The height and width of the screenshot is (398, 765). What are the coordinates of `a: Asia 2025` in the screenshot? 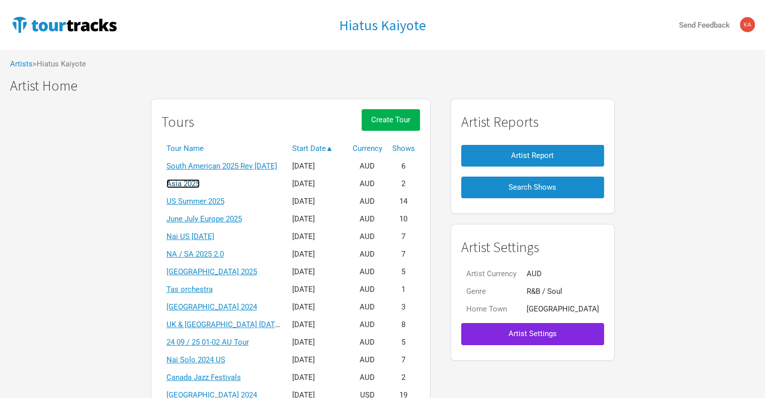 It's located at (183, 184).